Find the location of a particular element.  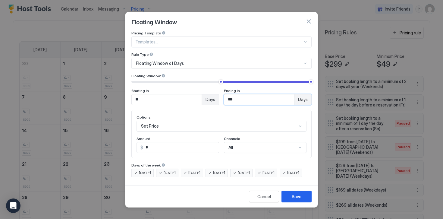

span: Amount is located at coordinates (143, 138).